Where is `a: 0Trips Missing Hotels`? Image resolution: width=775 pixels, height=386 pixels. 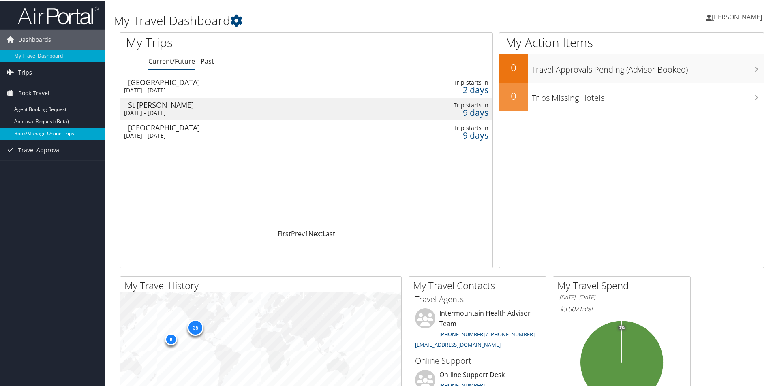
a: 0Trips Missing Hotels is located at coordinates (632, 96).